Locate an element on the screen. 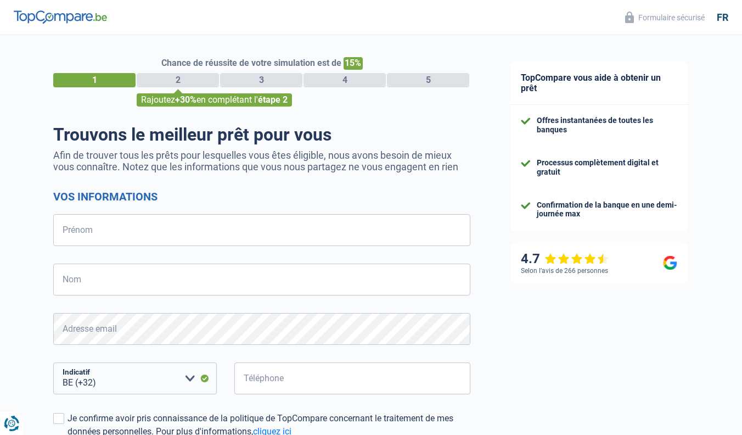 The height and width of the screenshot is (435, 742). div: Processus complètement digital et gratuit is located at coordinates (607, 167).